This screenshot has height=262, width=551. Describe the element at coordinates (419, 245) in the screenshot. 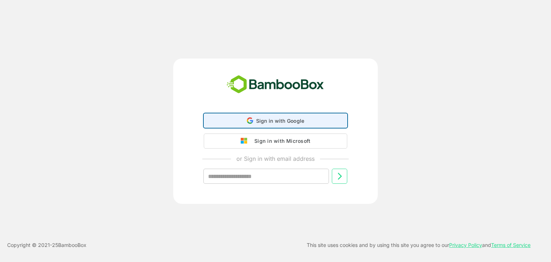

I see `p: This site uses cookies and by using this site you agree to our and` at that location.